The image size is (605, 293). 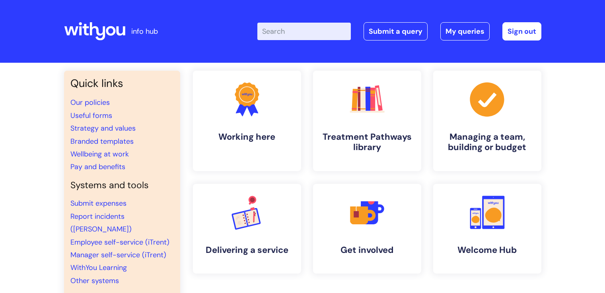 What do you see at coordinates (99, 268) in the screenshot?
I see `a: WithYou Learning` at bounding box center [99, 268].